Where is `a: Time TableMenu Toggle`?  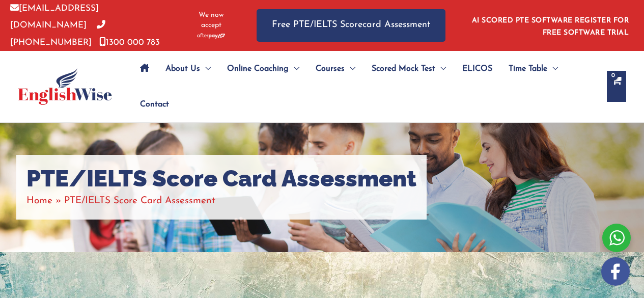
a: Time TableMenu Toggle is located at coordinates (534, 69).